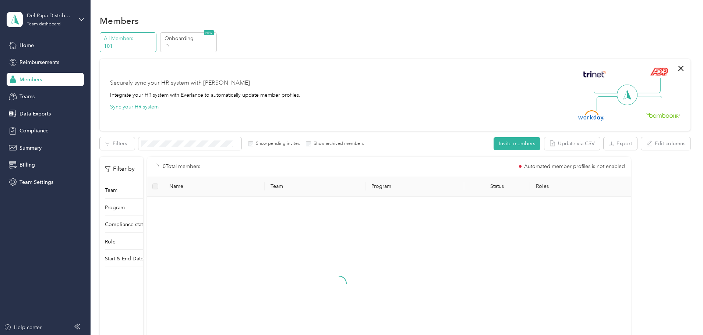  I want to click on button: Filters, so click(117, 144).